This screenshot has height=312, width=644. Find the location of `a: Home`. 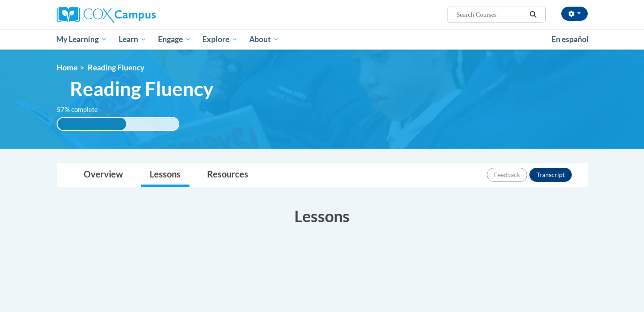

a: Home is located at coordinates (67, 67).